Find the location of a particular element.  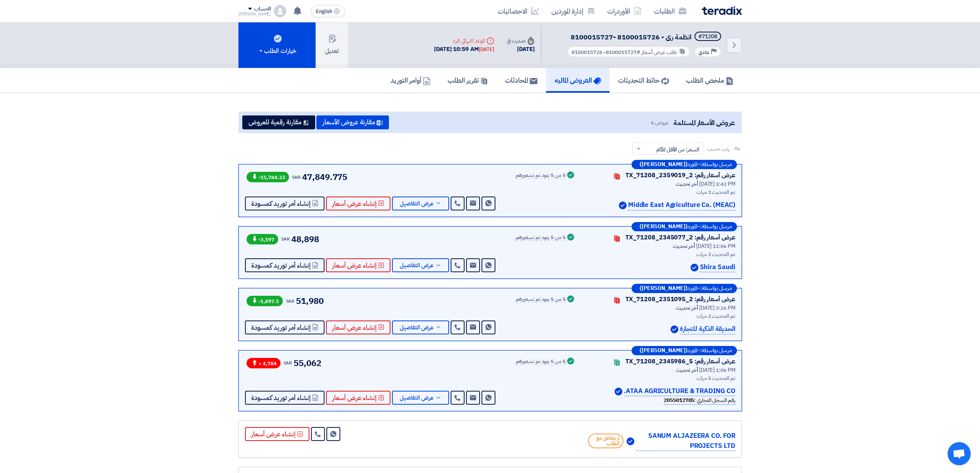

p: الحديقة الذكية للتجارة is located at coordinates (708, 329).